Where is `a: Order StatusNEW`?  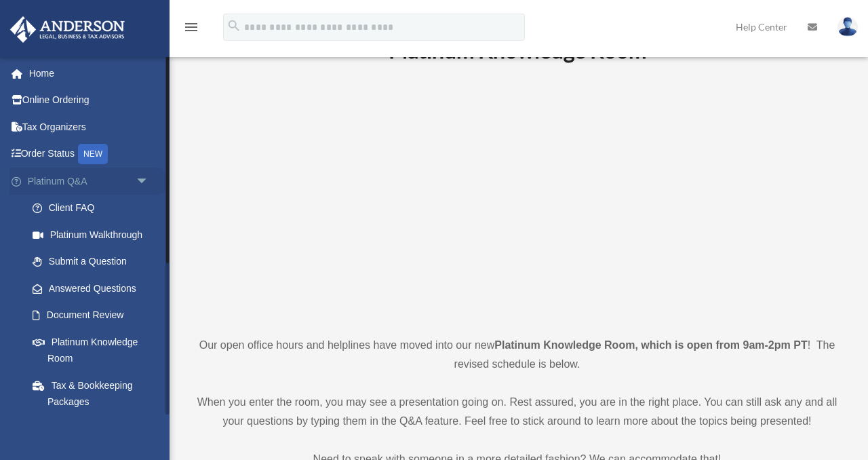 a: Order StatusNEW is located at coordinates (89, 154).